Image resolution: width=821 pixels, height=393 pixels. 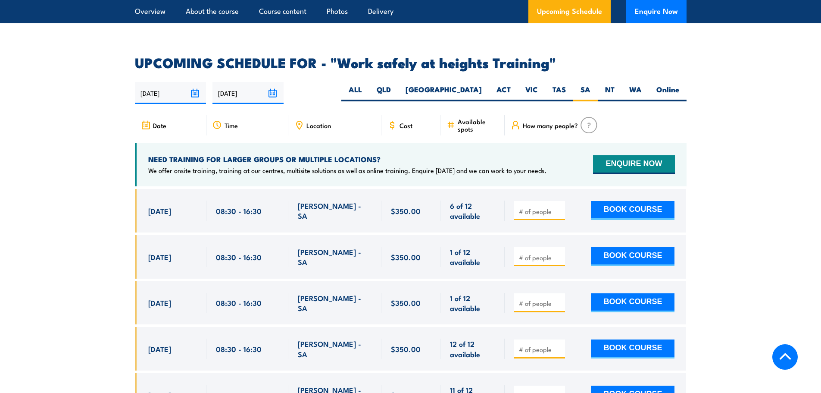 What do you see at coordinates (585, 93) in the screenshot?
I see `label: SA` at bounding box center [585, 93].